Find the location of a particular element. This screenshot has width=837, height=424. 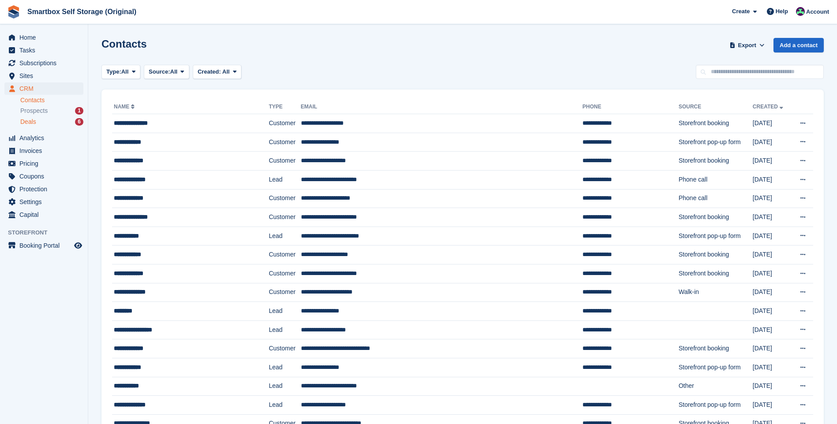

a: Created is located at coordinates (768, 107).